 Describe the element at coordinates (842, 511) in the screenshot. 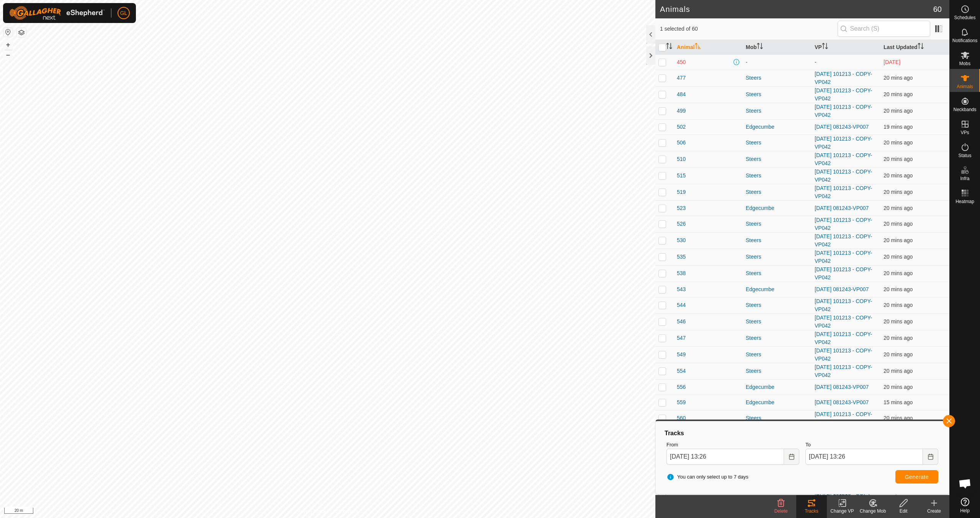

I see `div: Change VP` at that location.